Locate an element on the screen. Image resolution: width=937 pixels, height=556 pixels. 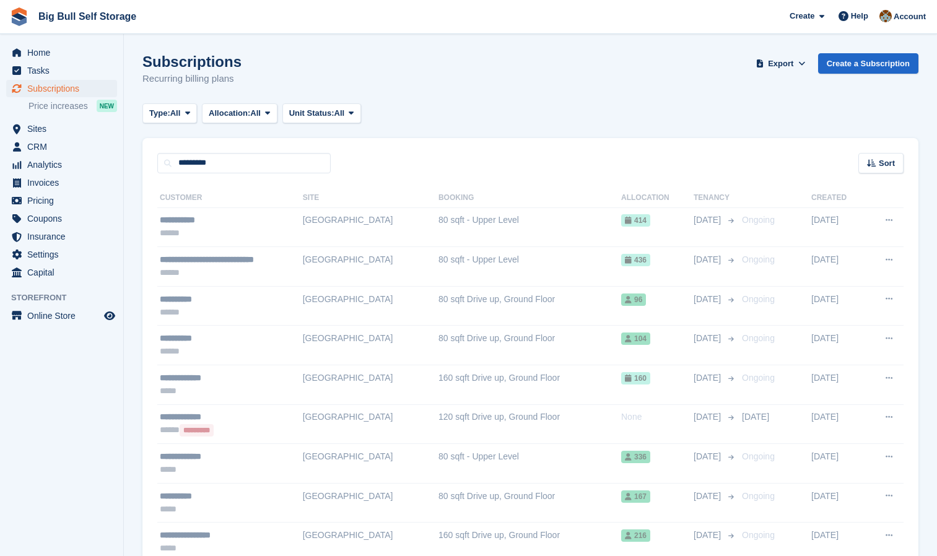
span: Help is located at coordinates (859, 16).